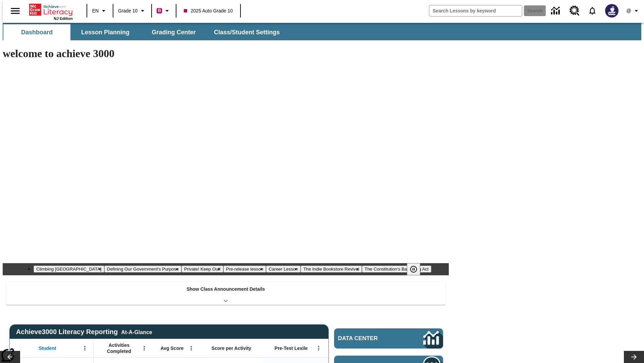 The height and width of the screenshot is (363, 644). What do you see at coordinates (132, 11) in the screenshot?
I see `button: Grade: Grade 10, Select a grade` at bounding box center [132, 11].